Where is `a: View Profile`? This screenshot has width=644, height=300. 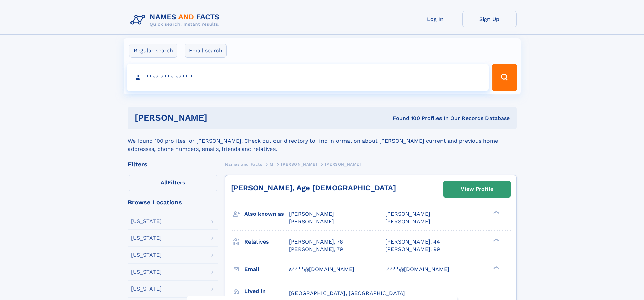
a: View Profile is located at coordinates (477, 189).